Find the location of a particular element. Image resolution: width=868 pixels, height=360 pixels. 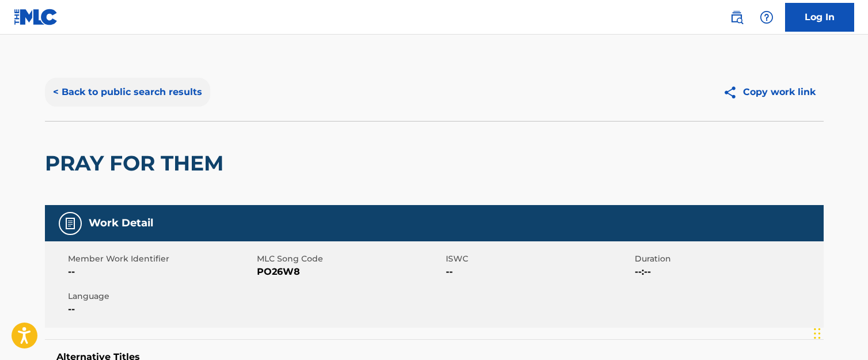

span: PO26W8 is located at coordinates (350, 272).